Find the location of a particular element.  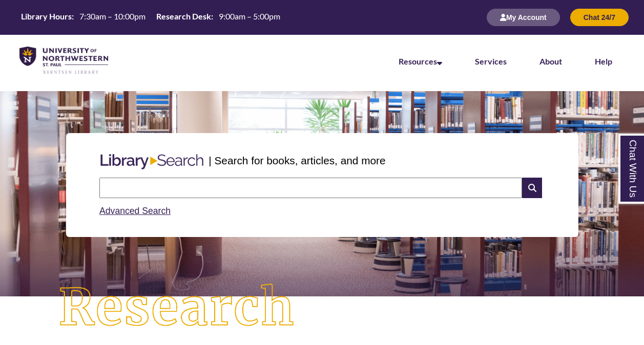

i: Search is located at coordinates (532, 188).